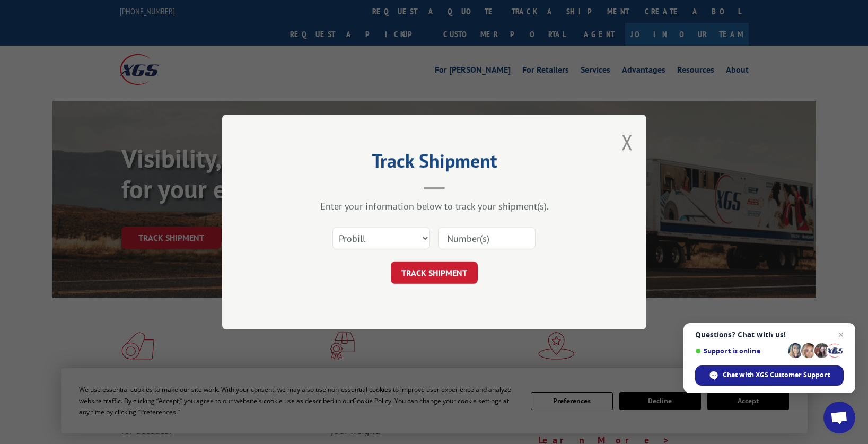  What do you see at coordinates (839, 418) in the screenshot?
I see `div: Open chat` at bounding box center [839, 418].